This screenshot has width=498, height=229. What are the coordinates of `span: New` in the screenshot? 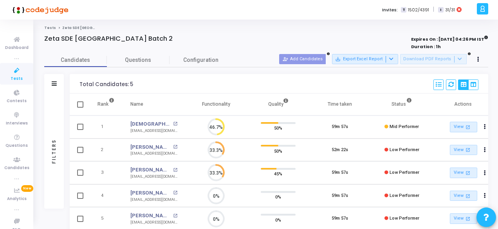 It's located at (27, 188).